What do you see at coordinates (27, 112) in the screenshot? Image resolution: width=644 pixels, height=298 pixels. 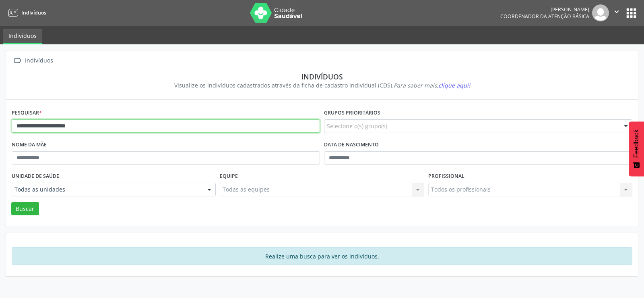 I see `label: Pesquisar` at bounding box center [27, 112].